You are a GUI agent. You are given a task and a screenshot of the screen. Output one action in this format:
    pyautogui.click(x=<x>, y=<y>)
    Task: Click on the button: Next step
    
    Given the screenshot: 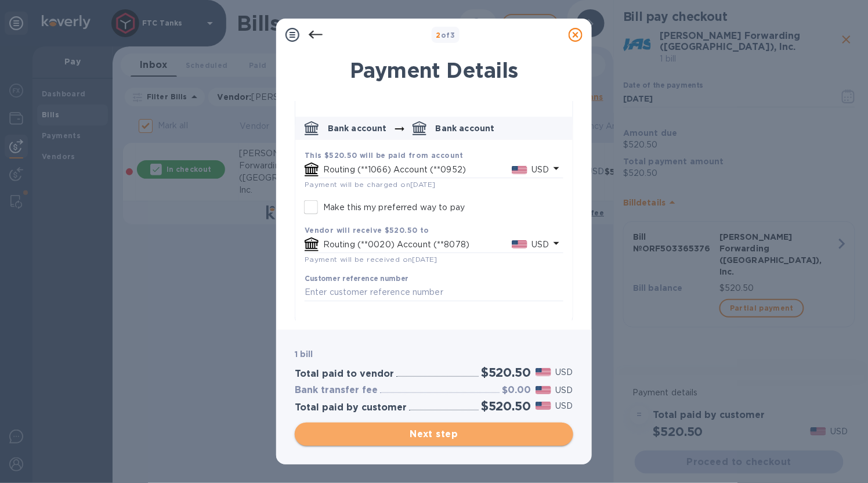 What is the action you would take?
    pyautogui.click(x=434, y=434)
    